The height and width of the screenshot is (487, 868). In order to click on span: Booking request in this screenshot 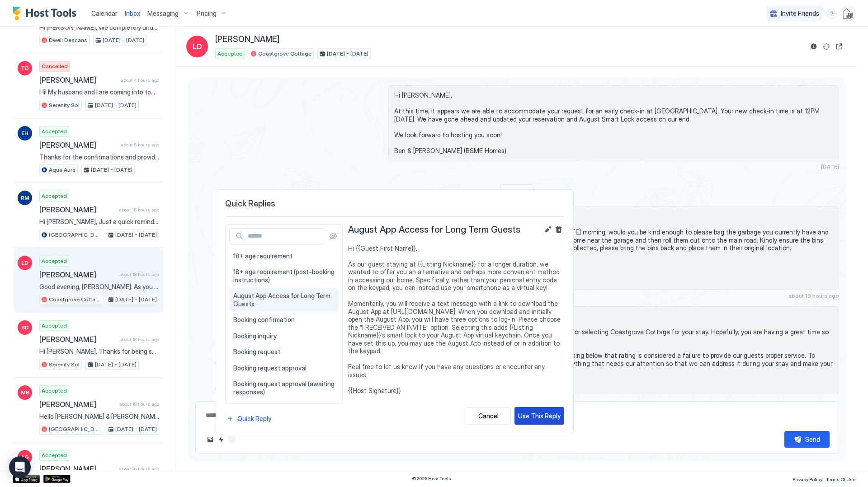, I will do `click(284, 352)`.